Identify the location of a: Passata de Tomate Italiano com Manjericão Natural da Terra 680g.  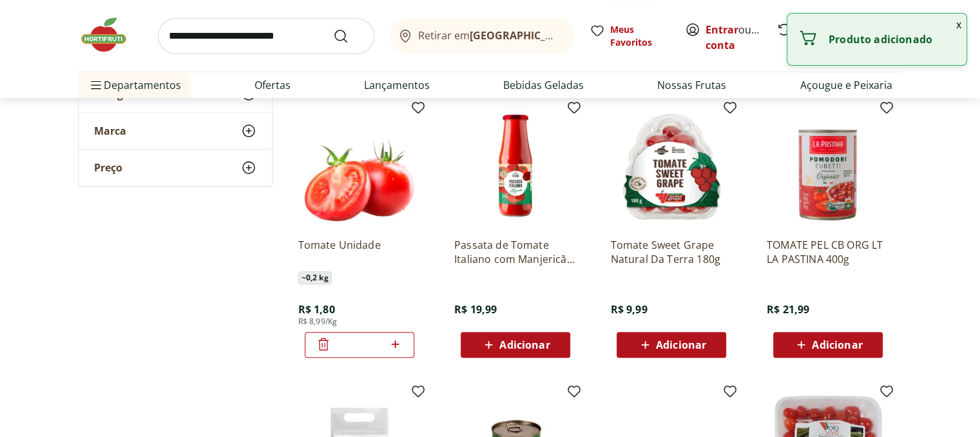
(515, 253).